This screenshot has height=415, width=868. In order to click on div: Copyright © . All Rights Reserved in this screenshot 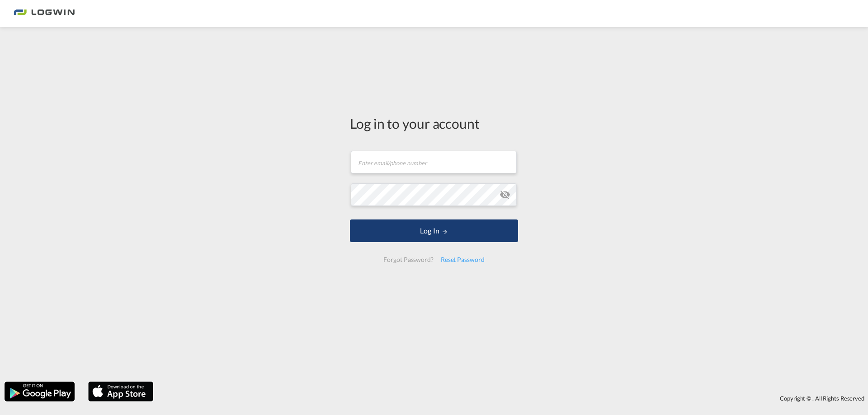, I will do `click(513, 398)`.